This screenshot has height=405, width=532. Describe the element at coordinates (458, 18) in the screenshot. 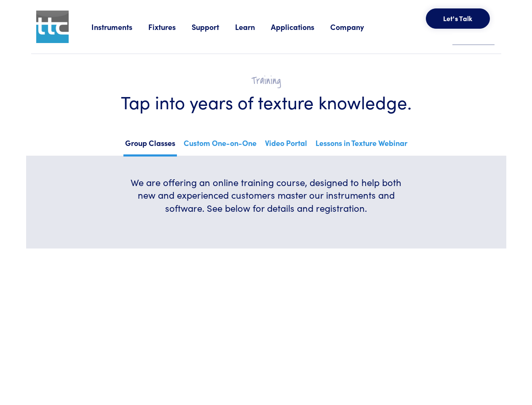

I see `button: Let's Talk` at that location.